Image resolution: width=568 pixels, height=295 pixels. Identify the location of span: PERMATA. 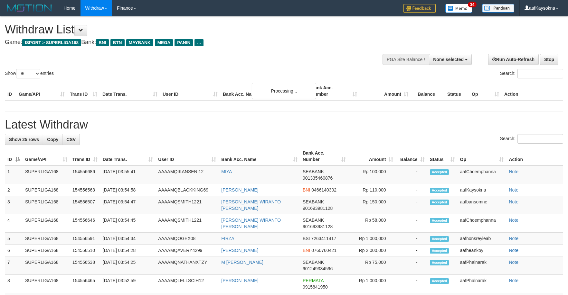
(313, 281).